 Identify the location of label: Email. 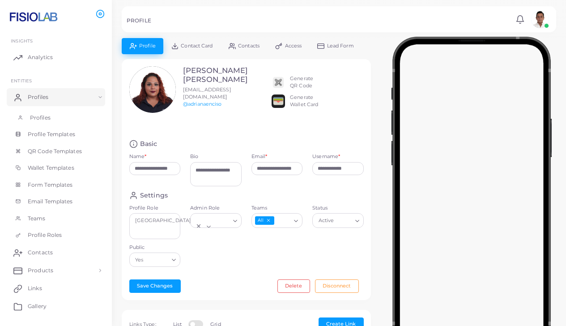
(259, 157).